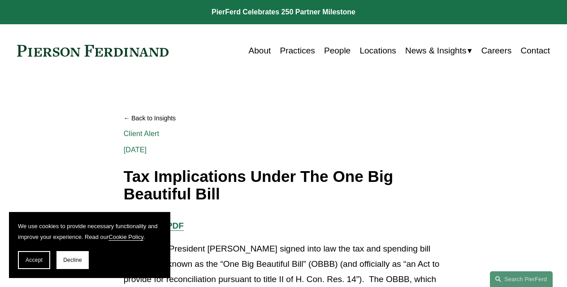 This screenshot has height=287, width=567. Describe the element at coordinates (34, 260) in the screenshot. I see `span: Accept` at that location.